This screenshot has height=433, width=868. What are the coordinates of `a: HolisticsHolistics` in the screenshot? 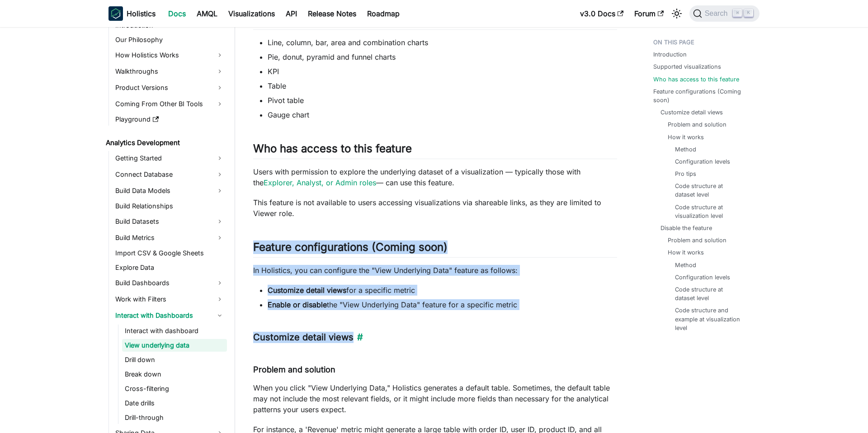 It's located at (132, 14).